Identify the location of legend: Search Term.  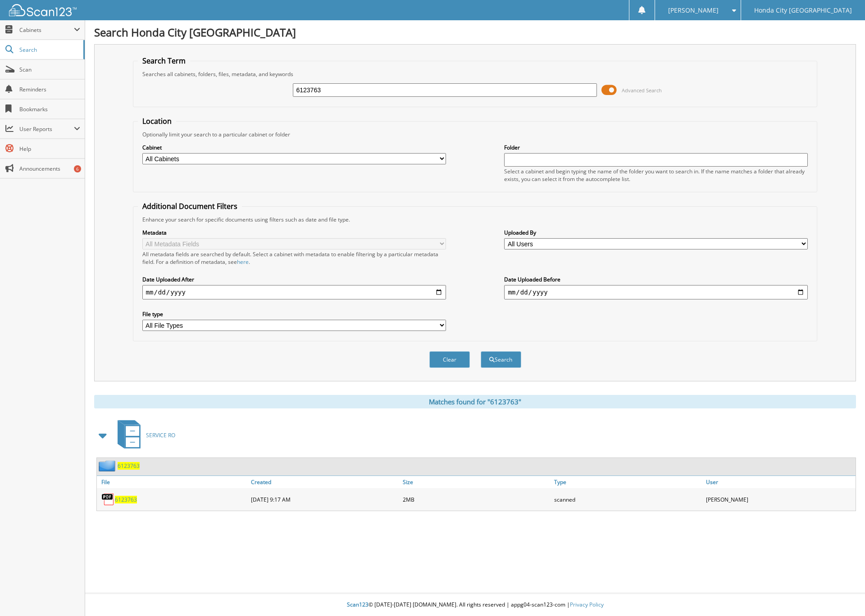
(164, 61).